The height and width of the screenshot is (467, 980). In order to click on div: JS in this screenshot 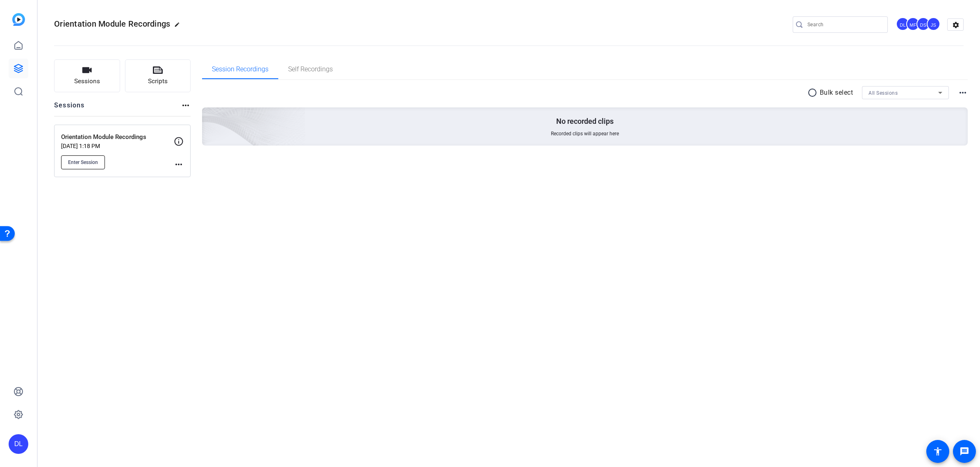, I will do `click(934, 23)`.